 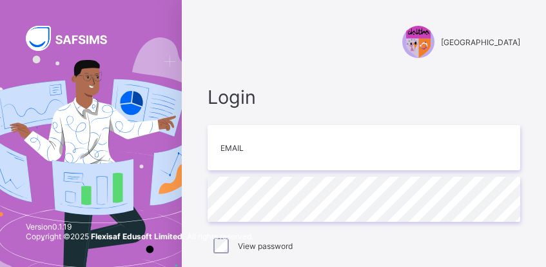 I want to click on span: Version 0.1.19, so click(x=139, y=226).